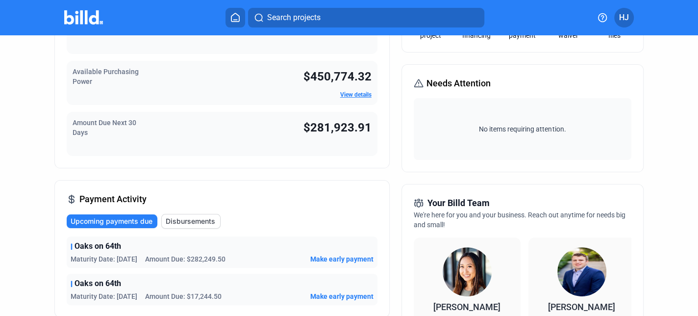  I want to click on span: Needs Attention, so click(458, 83).